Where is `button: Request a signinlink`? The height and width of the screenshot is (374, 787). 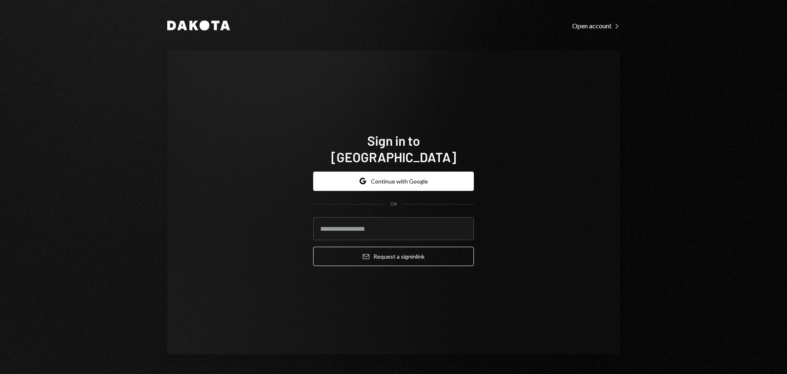
button: Request a signinlink is located at coordinates (394, 256).